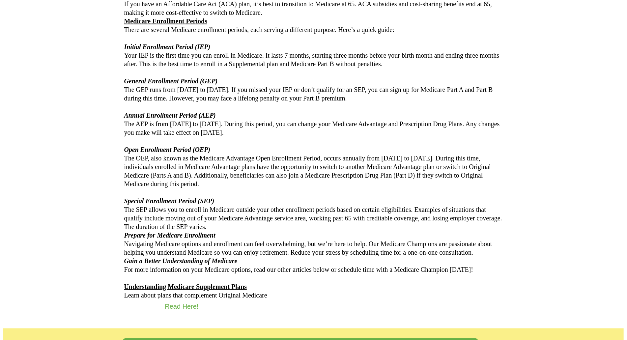 The height and width of the screenshot is (340, 627). I want to click on em: Prepare for Medicare Enrollment, so click(170, 235).